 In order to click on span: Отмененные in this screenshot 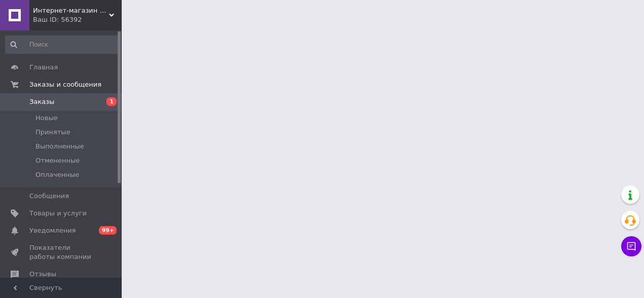, I will do `click(57, 161)`.